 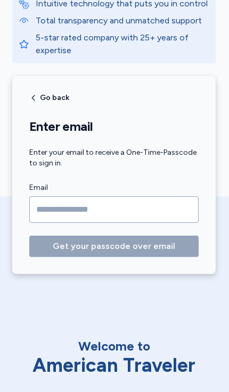 I want to click on input: Email, so click(x=114, y=210).